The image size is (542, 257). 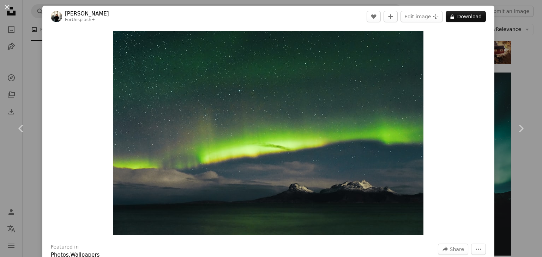 I want to click on h3: Featured in, so click(x=65, y=248).